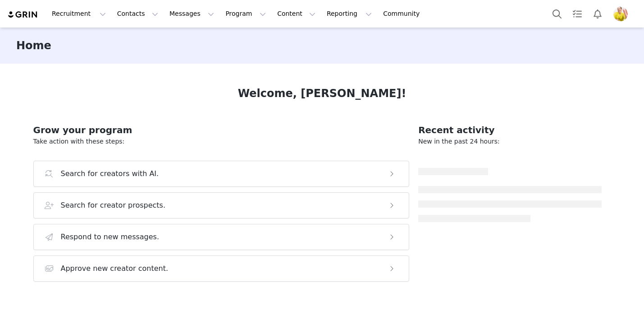 The height and width of the screenshot is (316, 644). Describe the element at coordinates (23, 14) in the screenshot. I see `img: grin logo` at that location.